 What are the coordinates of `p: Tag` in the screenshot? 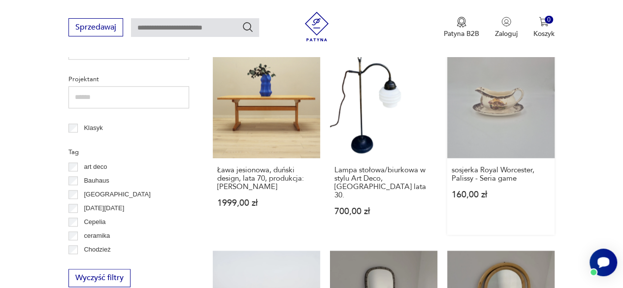 It's located at (129, 152).